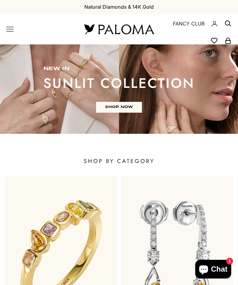 The width and height of the screenshot is (238, 285). What do you see at coordinates (200, 29) in the screenshot?
I see `nav: Secondary navigation` at bounding box center [200, 29].